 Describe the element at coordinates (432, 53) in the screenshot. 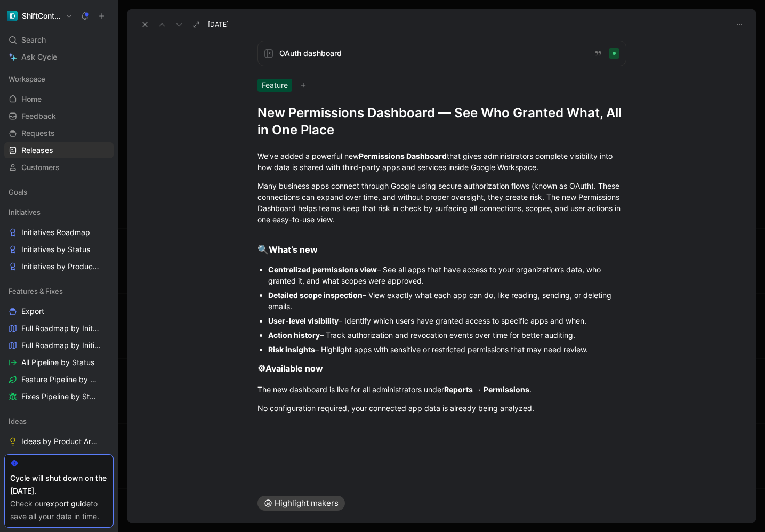

I see `span: OAuth dashboard` at that location.